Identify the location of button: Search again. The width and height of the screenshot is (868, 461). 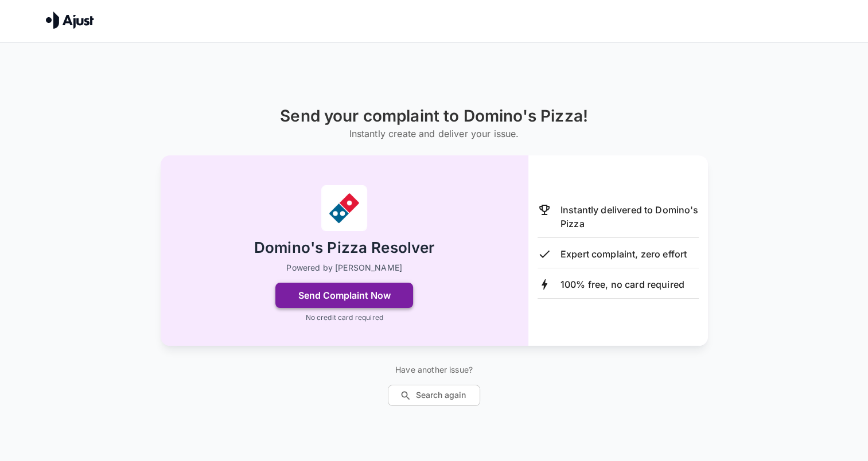
(434, 395).